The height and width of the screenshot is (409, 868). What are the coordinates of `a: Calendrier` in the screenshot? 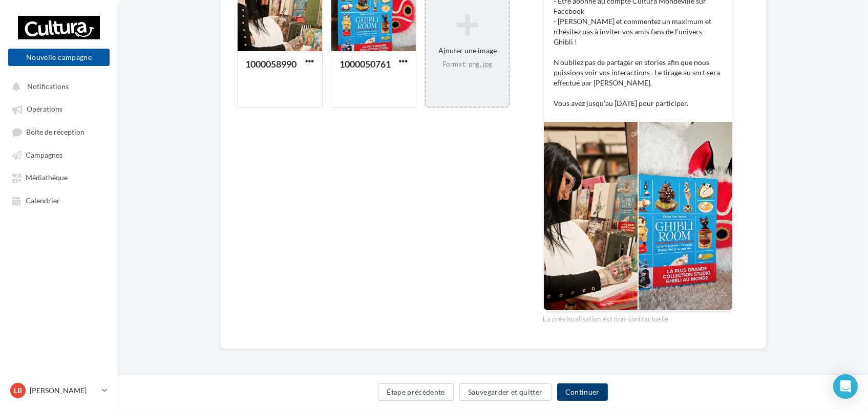 It's located at (59, 200).